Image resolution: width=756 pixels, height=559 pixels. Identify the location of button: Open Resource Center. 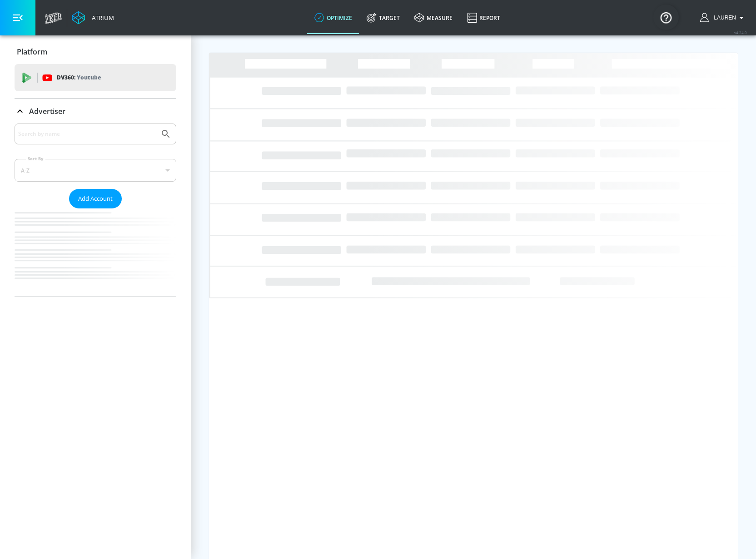
(666, 17).